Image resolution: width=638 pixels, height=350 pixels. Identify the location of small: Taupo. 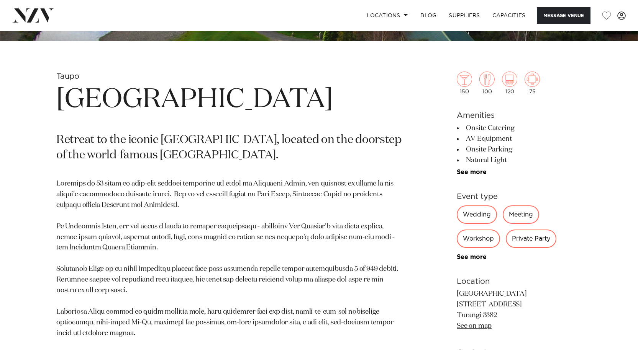
(68, 77).